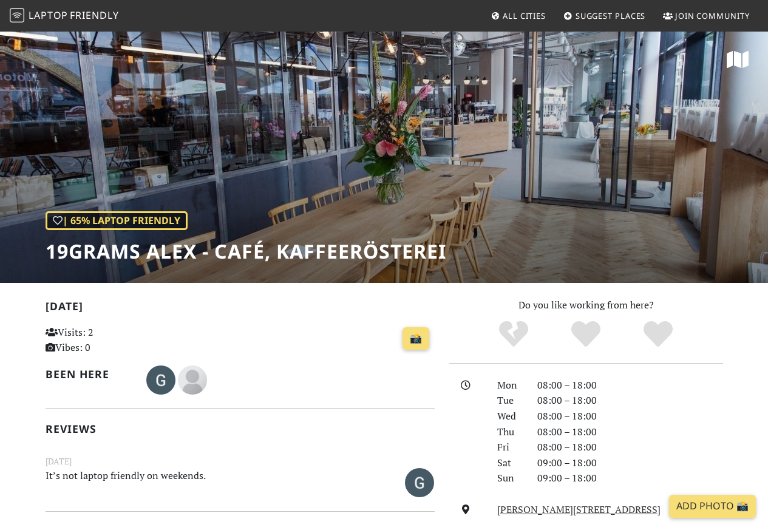 The image size is (768, 530). Describe the element at coordinates (510, 432) in the screenshot. I see `div: Thu` at that location.